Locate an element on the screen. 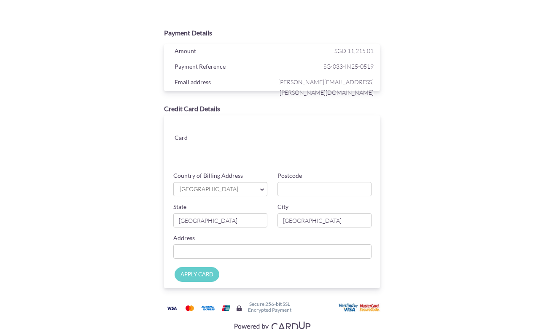 This screenshot has height=329, width=544. label: Address is located at coordinates (184, 238).